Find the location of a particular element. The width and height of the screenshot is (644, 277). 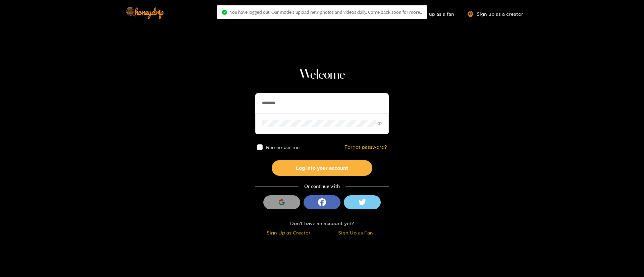

div: Or continue with is located at coordinates (322, 186).